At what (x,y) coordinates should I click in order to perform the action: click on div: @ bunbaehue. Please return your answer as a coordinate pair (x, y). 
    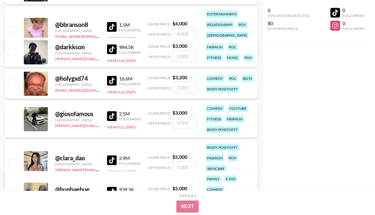
    Looking at the image, I should click on (78, 189).